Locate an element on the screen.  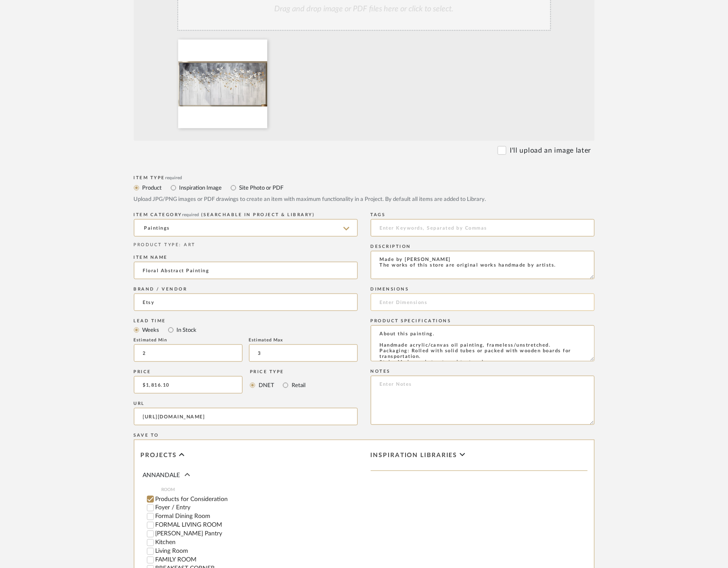
div: Dimensions is located at coordinates (483, 289).